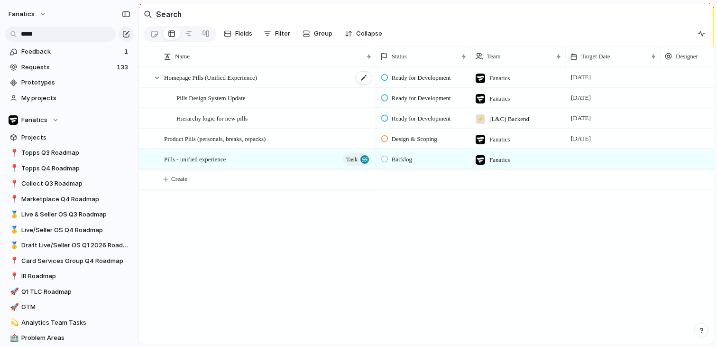 Image resolution: width=717 pixels, height=347 pixels. I want to click on a: 🚀Q1 TLC Roadmap, so click(69, 292).